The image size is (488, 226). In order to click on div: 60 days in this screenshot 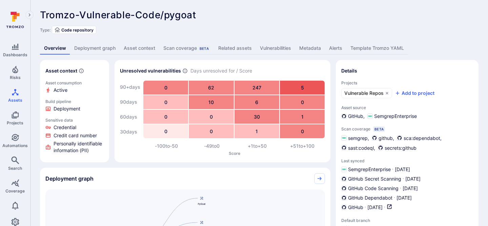, I will do `click(130, 117)`.